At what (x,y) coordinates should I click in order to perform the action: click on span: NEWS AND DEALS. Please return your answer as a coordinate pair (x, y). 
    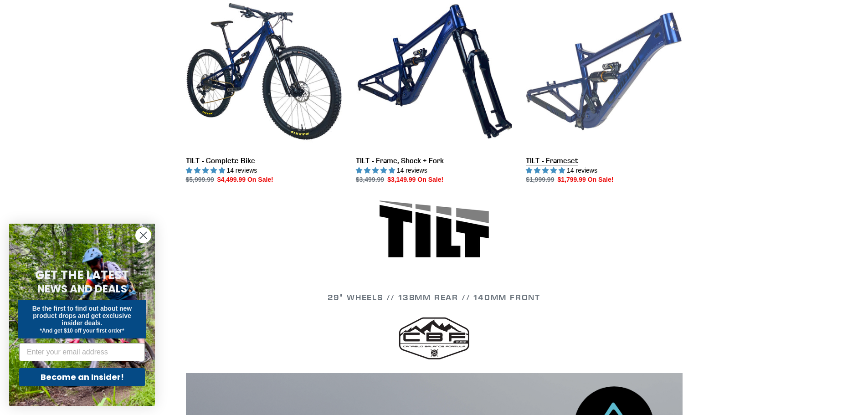
    Looking at the image, I should click on (82, 289).